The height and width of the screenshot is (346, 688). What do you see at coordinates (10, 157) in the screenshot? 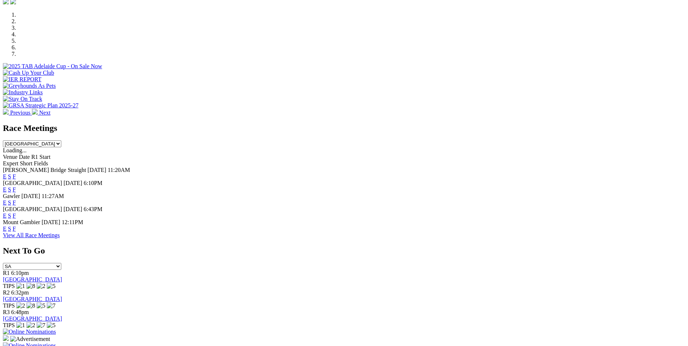
I see `span: Venue` at bounding box center [10, 157].